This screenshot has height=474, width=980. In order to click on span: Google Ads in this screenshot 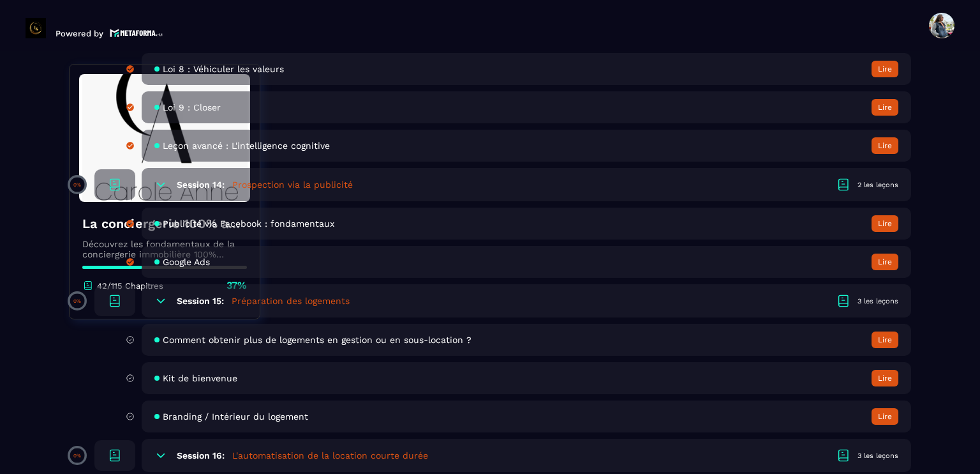, I will do `click(187, 262)`.